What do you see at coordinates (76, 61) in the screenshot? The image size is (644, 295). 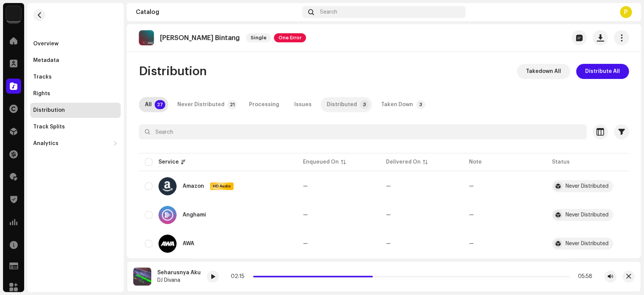 I see `re-m-nav-item: Metadata` at bounding box center [76, 61].